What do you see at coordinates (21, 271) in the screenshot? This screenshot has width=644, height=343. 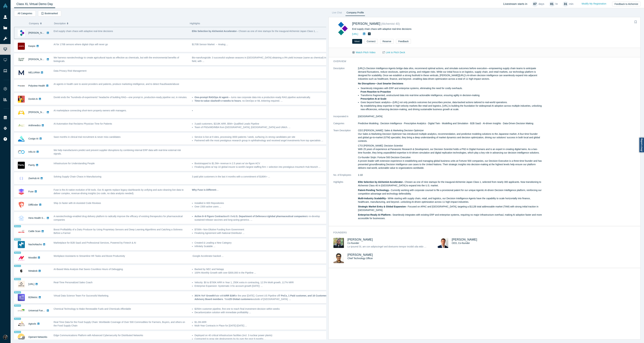 I see `img: Metabob's Logo` at bounding box center [21, 271].